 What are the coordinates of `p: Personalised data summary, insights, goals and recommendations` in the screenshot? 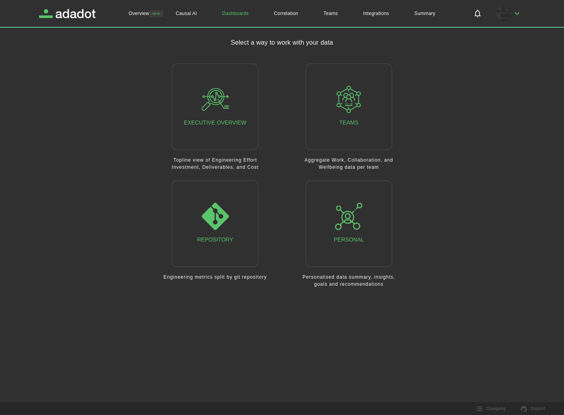 It's located at (349, 280).